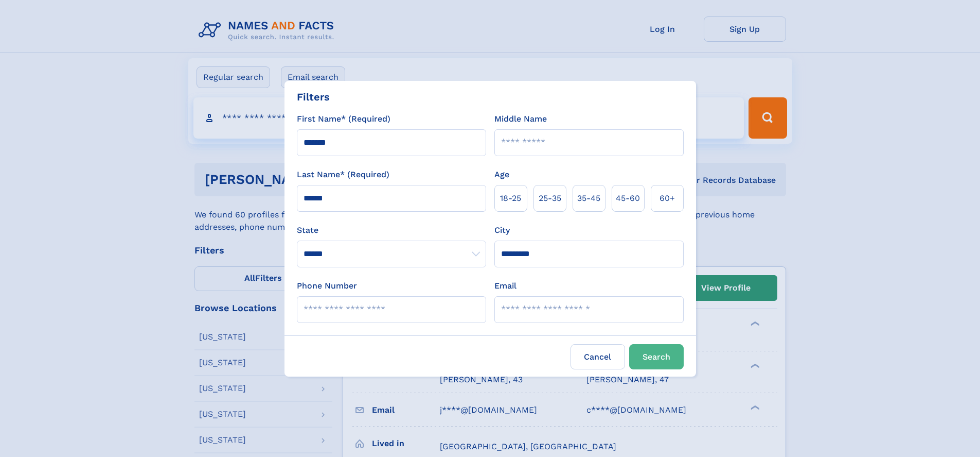  What do you see at coordinates (313, 97) in the screenshot?
I see `div: Filters` at bounding box center [313, 97].